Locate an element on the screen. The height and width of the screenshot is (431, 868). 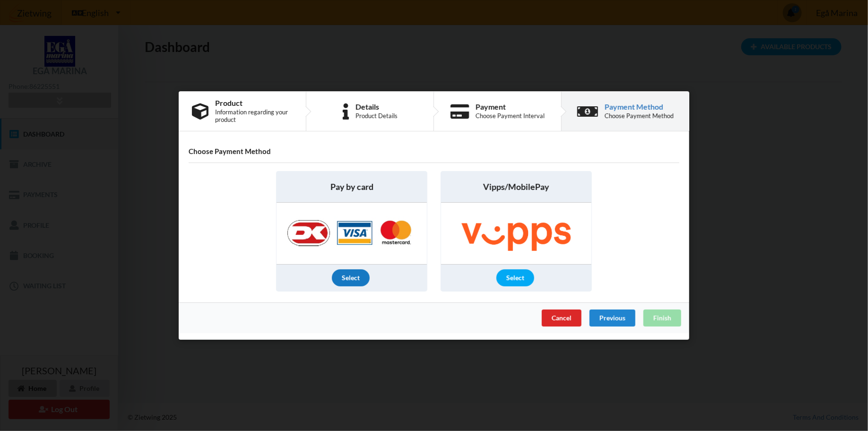
h4: Choose Payment Method is located at coordinates (434, 151).